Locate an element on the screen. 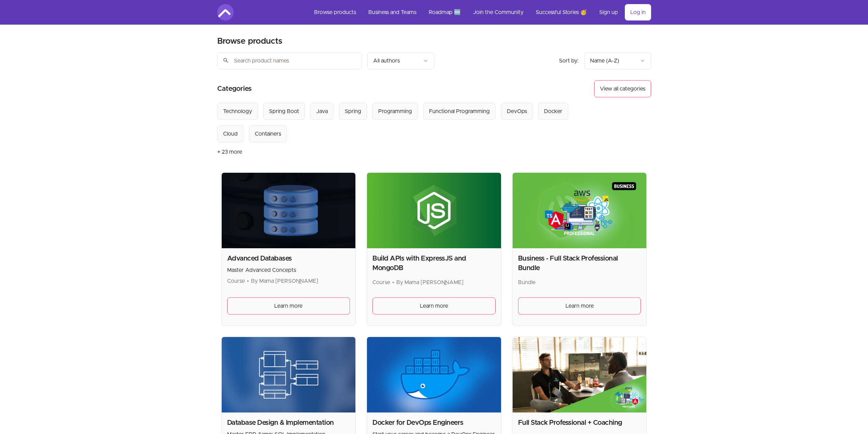 The width and height of the screenshot is (868, 434). h2: Build APIs with ExpressJS and MongoDB is located at coordinates (434, 263).